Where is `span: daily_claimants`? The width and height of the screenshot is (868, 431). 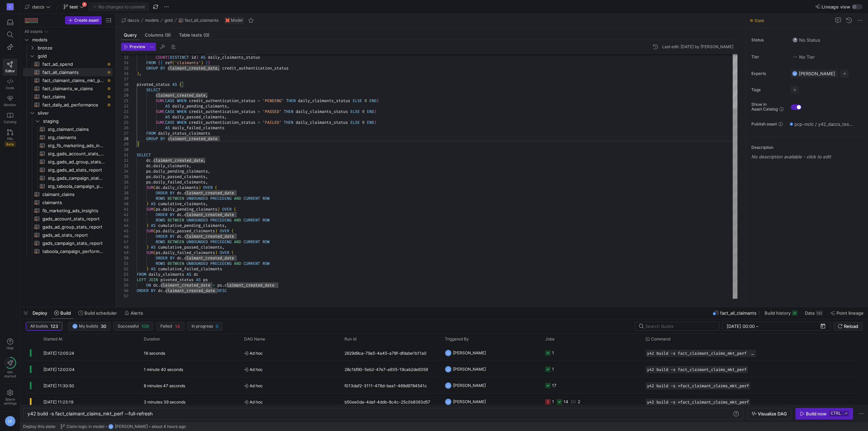 span: daily_claimants is located at coordinates (171, 166).